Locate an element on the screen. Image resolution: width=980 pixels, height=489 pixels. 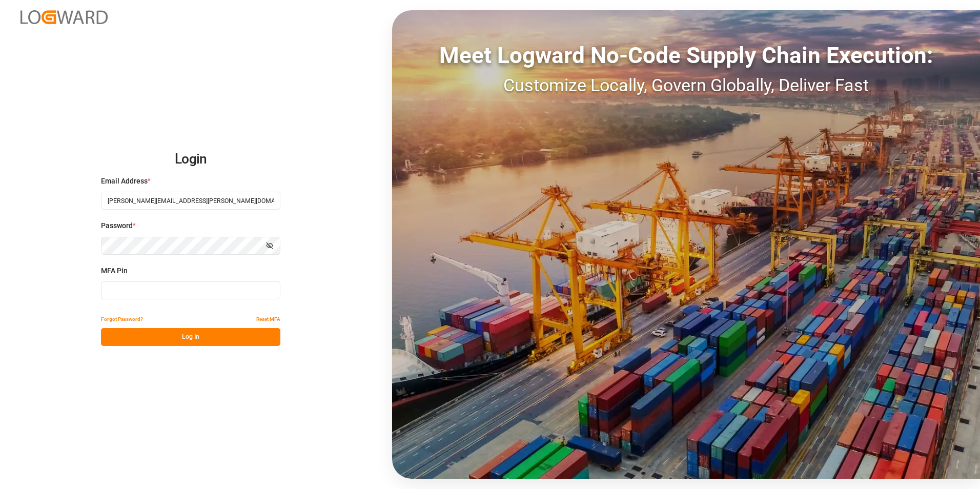
button: Forgot Password? is located at coordinates (122, 318).